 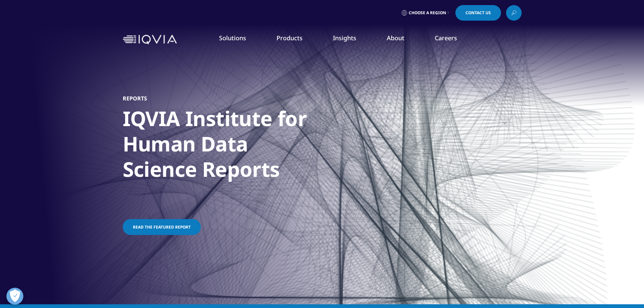 I want to click on span: Choose a Region, so click(x=427, y=12).